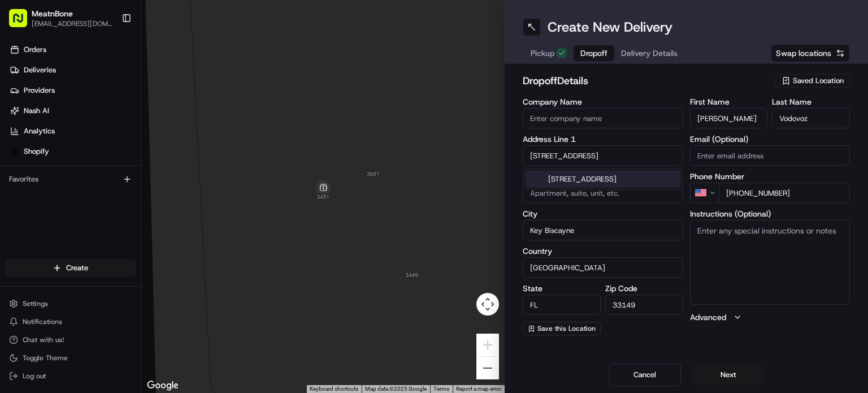 This screenshot has height=393, width=868. Describe the element at coordinates (488, 304) in the screenshot. I see `button: Map camera controls` at that location.